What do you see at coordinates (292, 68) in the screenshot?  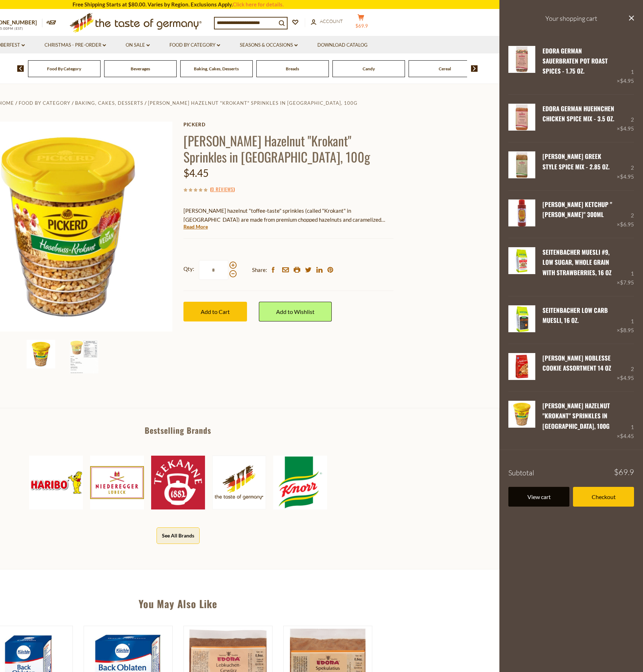 I see `a: Breads` at bounding box center [292, 68].